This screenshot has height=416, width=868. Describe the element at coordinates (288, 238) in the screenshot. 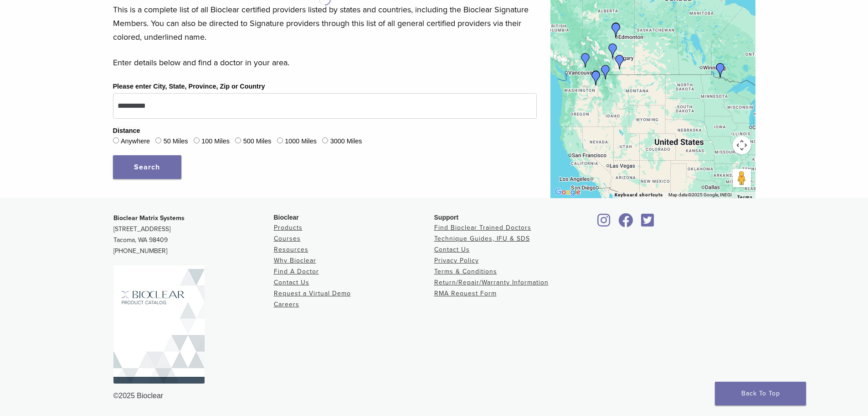

I see `a: Courses` at that location.